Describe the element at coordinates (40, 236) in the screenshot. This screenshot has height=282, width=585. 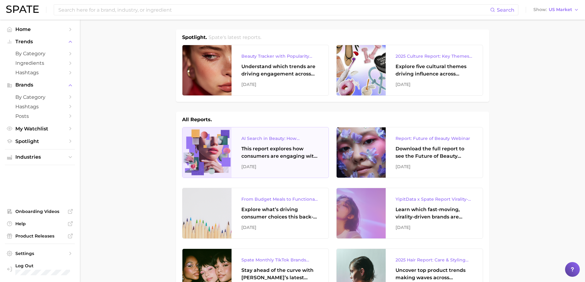
I see `a: Product Releases` at that location.